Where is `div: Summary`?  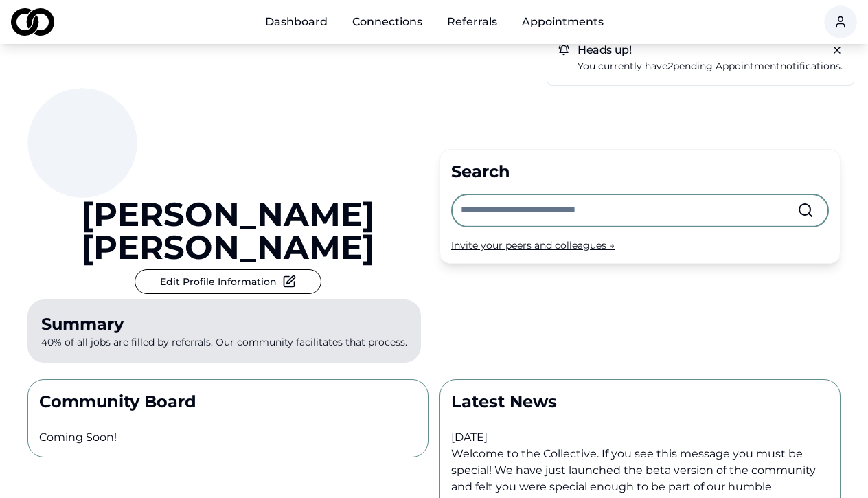 div: Summary is located at coordinates (224, 324).